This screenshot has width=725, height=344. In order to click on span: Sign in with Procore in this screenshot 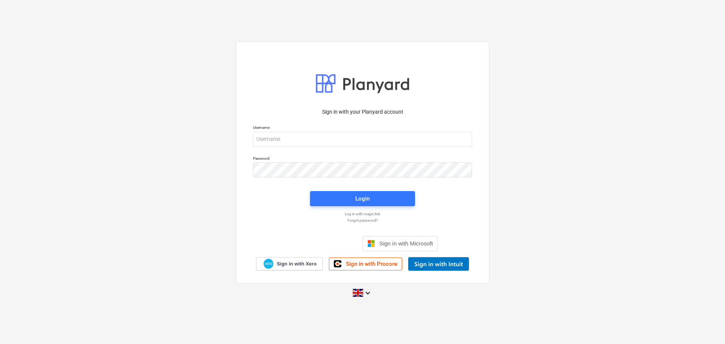, I will do `click(371, 264)`.